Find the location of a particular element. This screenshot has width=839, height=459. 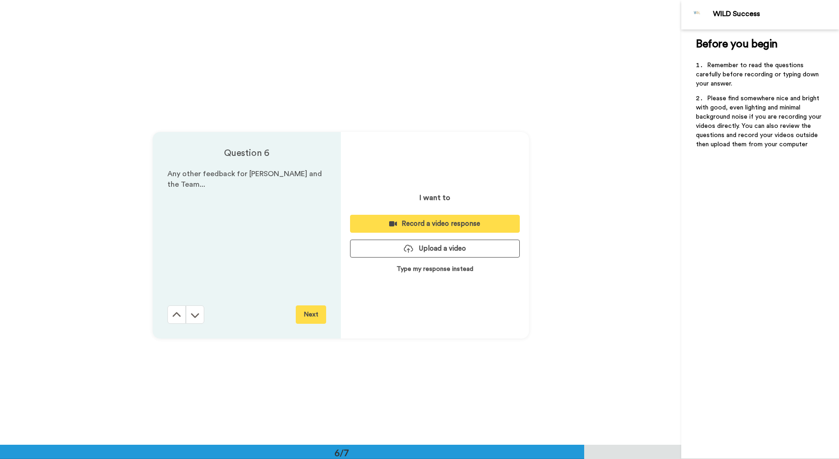

button: Upload a video is located at coordinates (435, 248).